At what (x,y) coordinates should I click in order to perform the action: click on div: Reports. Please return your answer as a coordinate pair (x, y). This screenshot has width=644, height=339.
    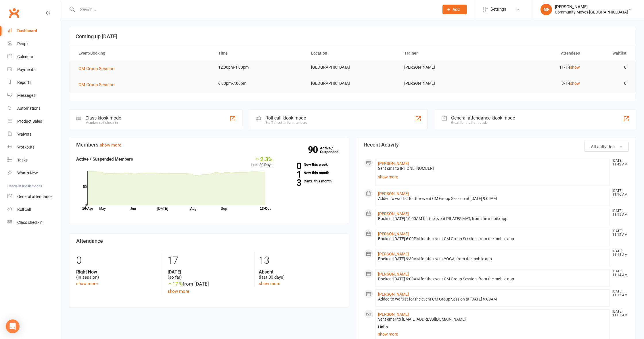
    Looking at the image, I should click on (24, 82).